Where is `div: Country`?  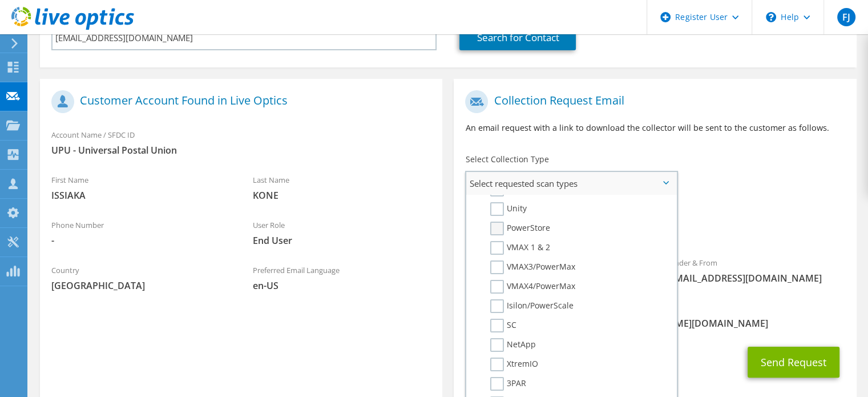
div: Country is located at coordinates (140, 278).